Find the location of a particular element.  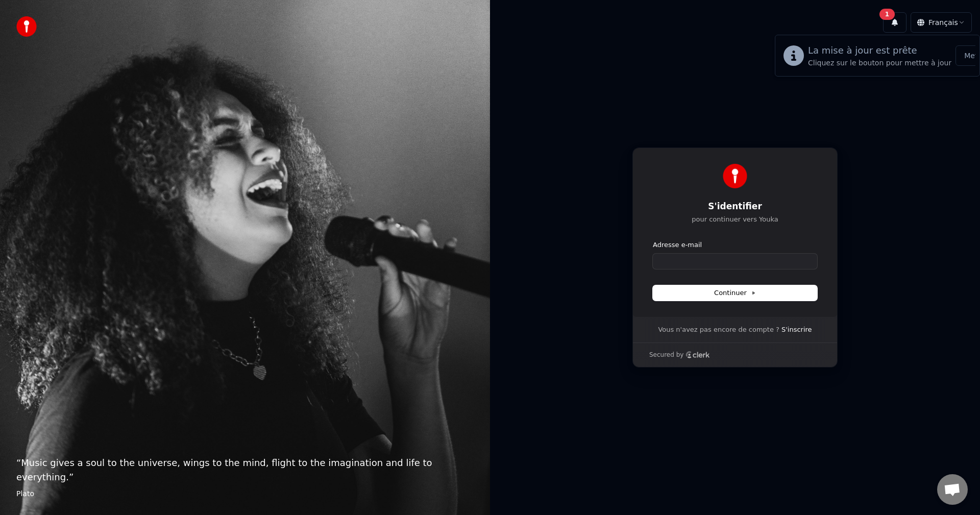

div: 1 is located at coordinates (887, 14).